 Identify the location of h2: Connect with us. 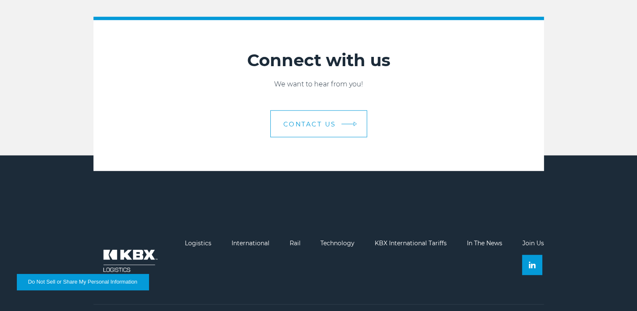
(319, 60).